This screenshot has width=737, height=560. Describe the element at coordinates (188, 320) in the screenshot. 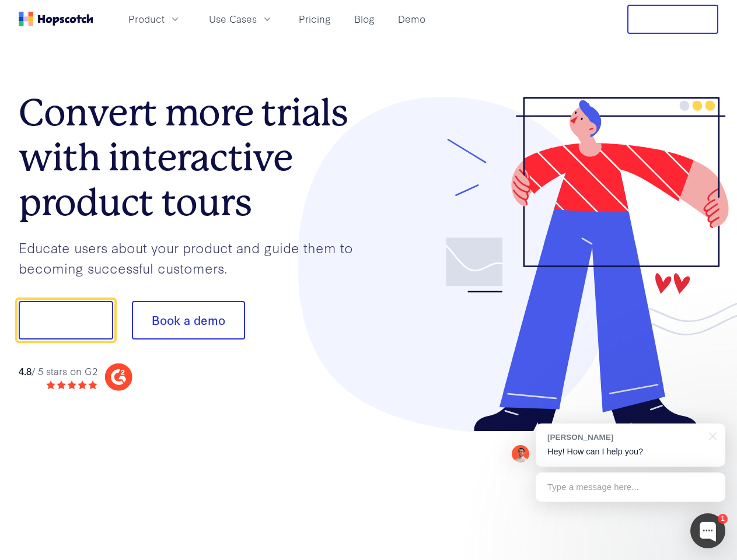

I see `button: Book a demo` at that location.